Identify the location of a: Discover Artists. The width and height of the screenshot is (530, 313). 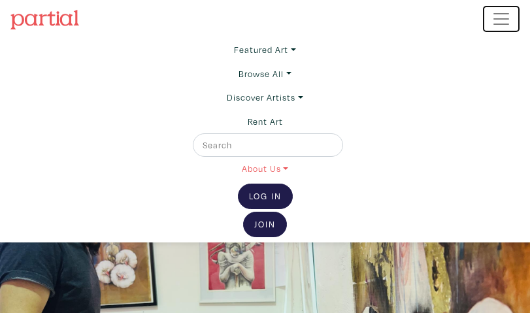
(265, 97).